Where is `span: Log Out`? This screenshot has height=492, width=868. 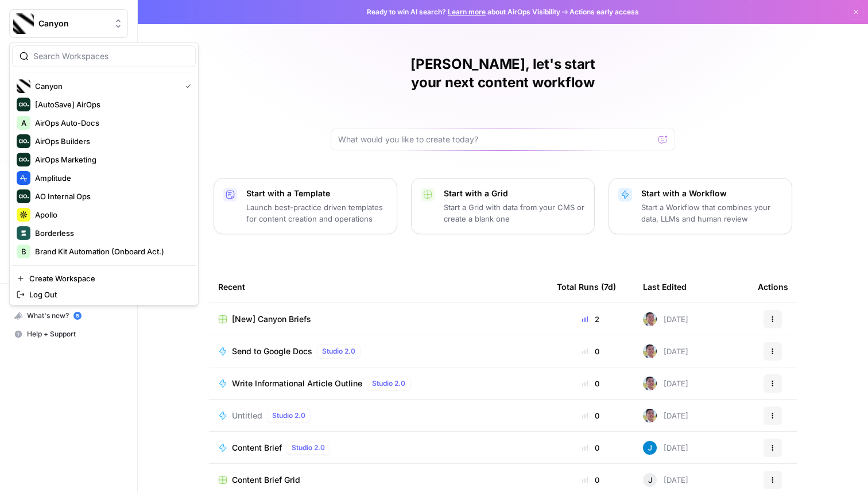 span: Log Out is located at coordinates (108, 294).